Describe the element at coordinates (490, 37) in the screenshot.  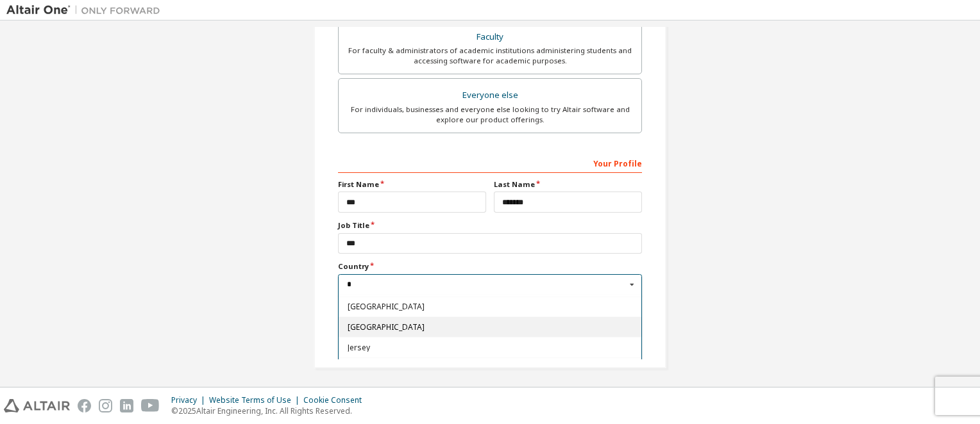
I see `div: Faculty` at that location.